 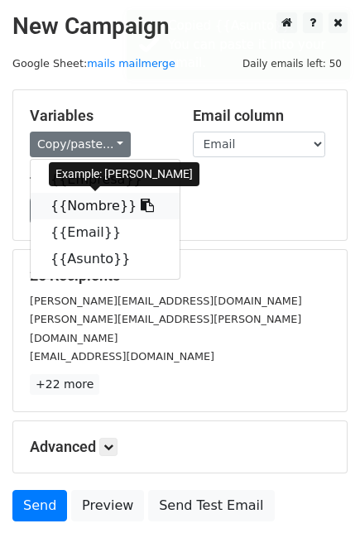 What do you see at coordinates (262, 116) in the screenshot?
I see `h5: Email column` at bounding box center [262, 116].